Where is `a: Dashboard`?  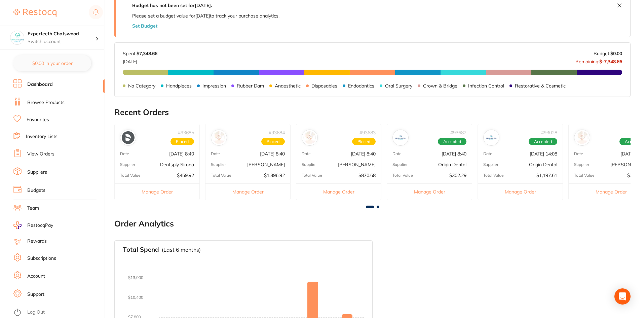
a: Dashboard is located at coordinates (40, 84).